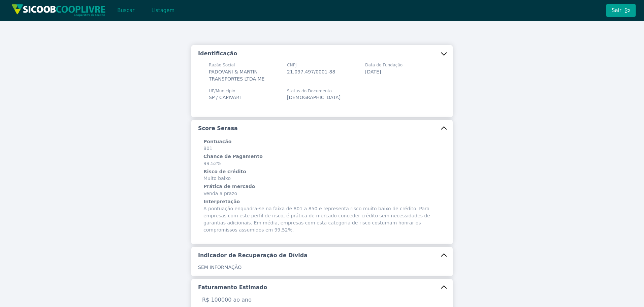  Describe the element at coordinates (126, 10) in the screenshot. I see `button: Buscar` at that location.